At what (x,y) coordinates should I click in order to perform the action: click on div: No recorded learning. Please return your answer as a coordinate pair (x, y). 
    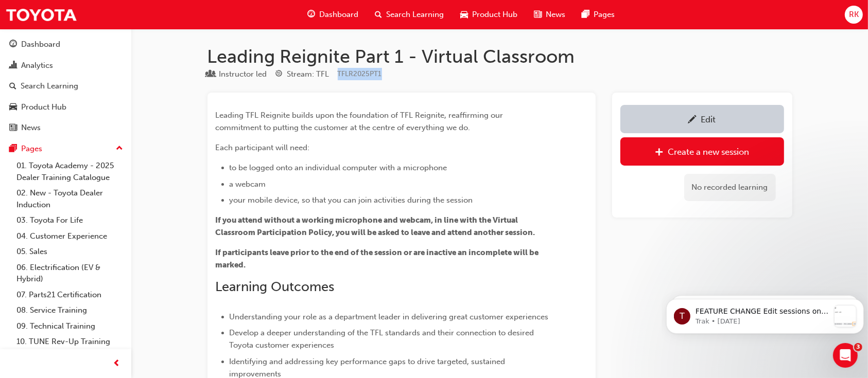
    Looking at the image, I should click on (730, 187).